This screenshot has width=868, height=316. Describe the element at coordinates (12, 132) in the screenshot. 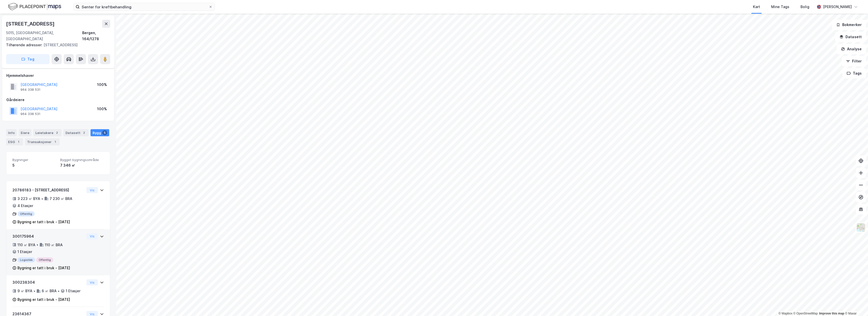

I see `div: Info` at that location.